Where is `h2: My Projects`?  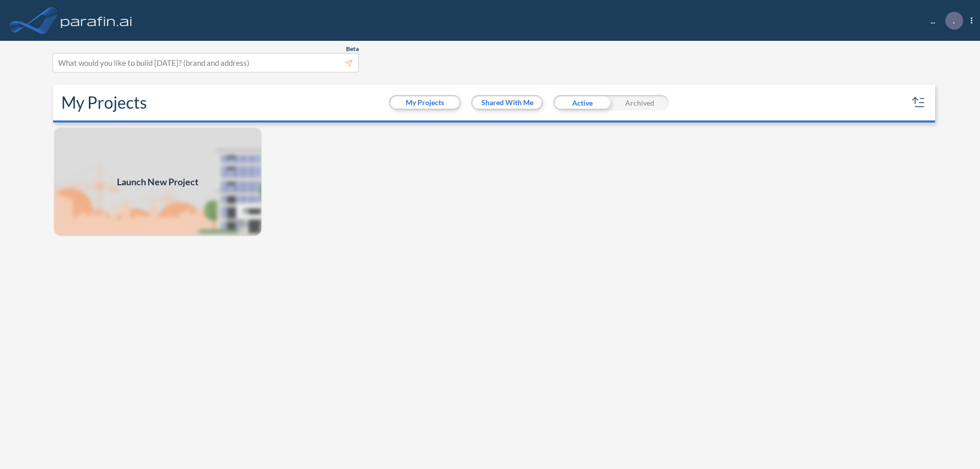
h2: My Projects is located at coordinates (105, 103).